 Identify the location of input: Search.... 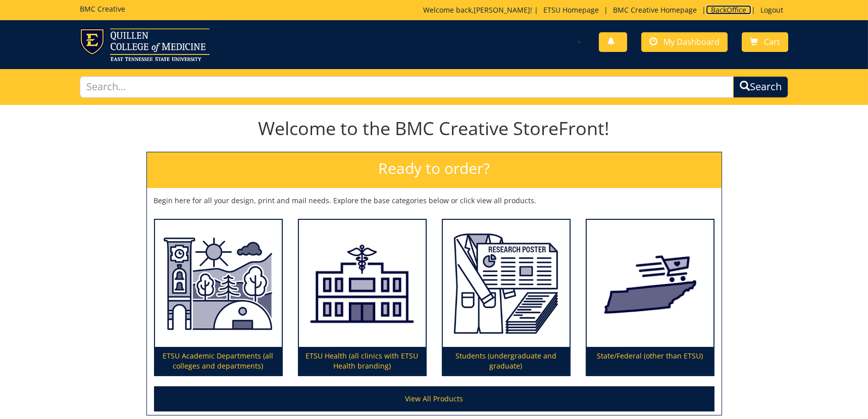
(406, 87).